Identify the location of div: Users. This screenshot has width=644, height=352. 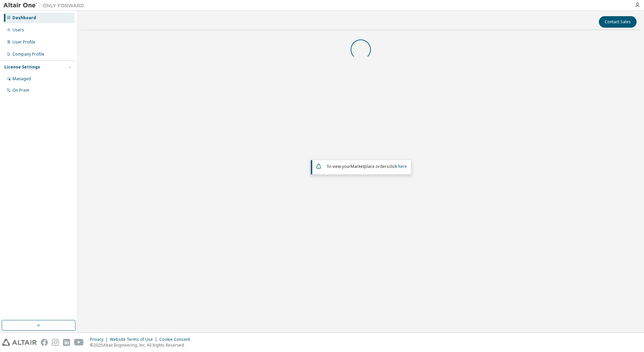
(18, 30).